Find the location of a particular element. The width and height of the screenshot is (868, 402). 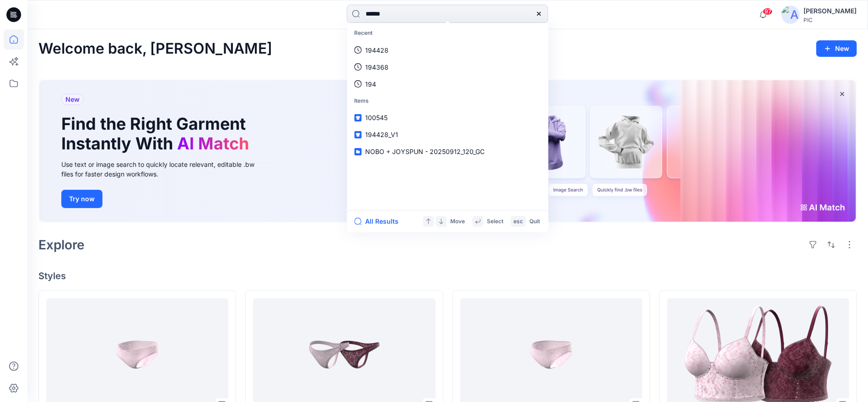

button: New is located at coordinates (836, 48).